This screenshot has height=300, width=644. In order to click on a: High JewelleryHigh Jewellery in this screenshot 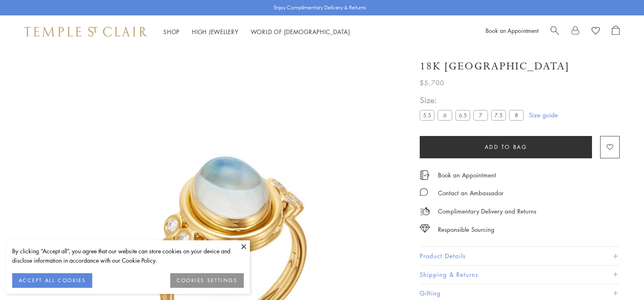, I will do `click(215, 32)`.